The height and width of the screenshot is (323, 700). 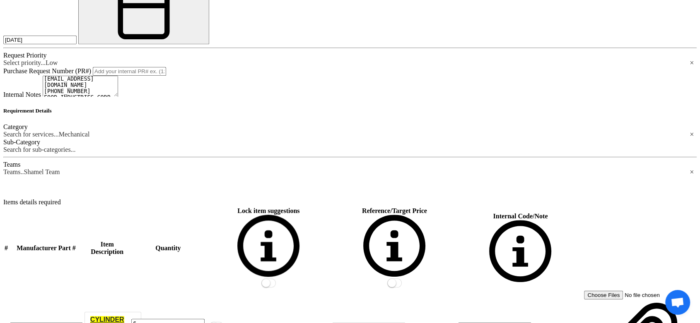 I want to click on label: Category, so click(x=15, y=127).